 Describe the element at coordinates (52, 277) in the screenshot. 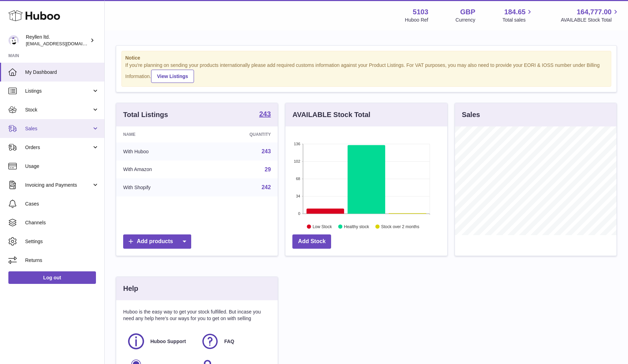

I see `a: Log out` at that location.